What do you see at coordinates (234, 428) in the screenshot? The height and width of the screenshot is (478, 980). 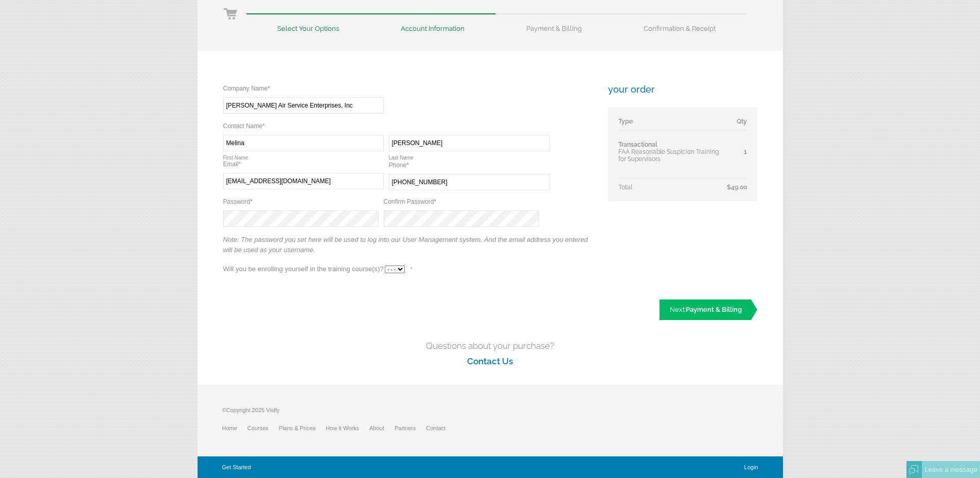 I see `a: Home` at bounding box center [234, 428].